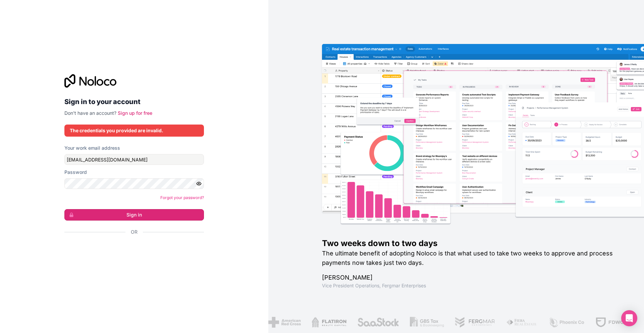 This screenshot has height=333, width=644. I want to click on img: /assets/flatiron-C8eUkumj.png, so click(329, 323).